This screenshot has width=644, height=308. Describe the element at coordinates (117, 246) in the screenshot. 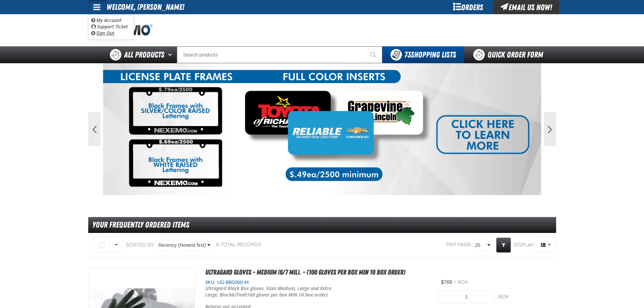

I see `button: Rows selection options` at that location.